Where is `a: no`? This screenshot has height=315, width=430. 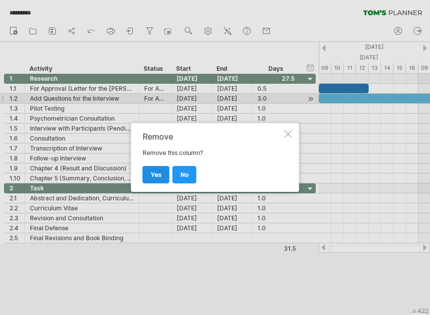 a: no is located at coordinates (185, 175).